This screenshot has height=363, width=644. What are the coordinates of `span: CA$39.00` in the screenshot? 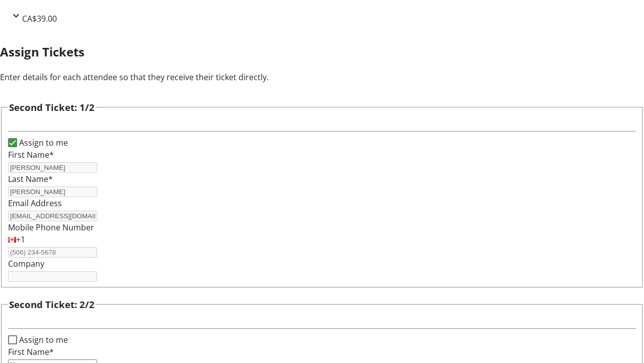 It's located at (39, 18).